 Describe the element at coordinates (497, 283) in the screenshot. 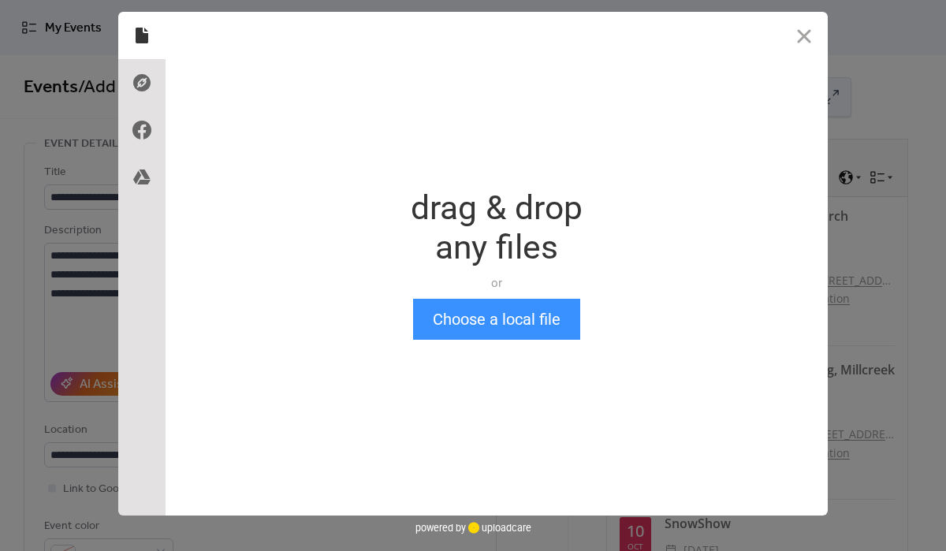

I see `div: or` at that location.